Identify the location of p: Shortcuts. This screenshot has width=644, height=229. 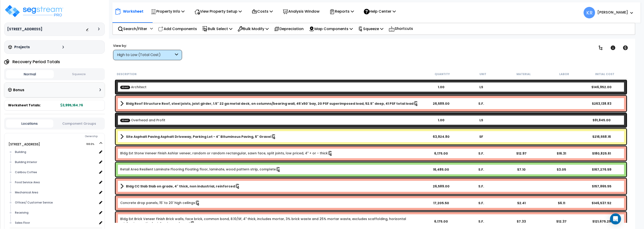
(401, 29).